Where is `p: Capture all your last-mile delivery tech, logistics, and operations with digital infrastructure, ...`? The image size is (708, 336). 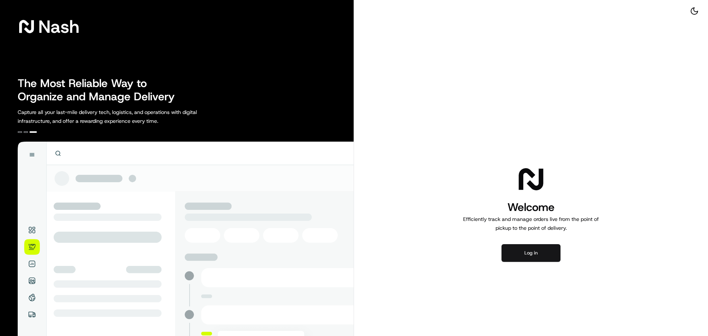
p: Capture all your last-mile delivery tech, logistics, and operations with digital infrastructure, ... is located at coordinates (124, 116).